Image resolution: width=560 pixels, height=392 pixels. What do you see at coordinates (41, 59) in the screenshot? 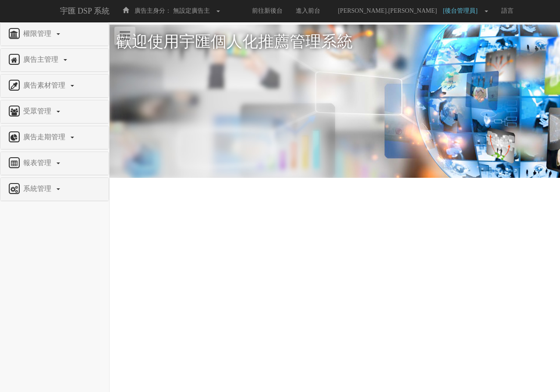
I see `span: 廣告主管理` at bounding box center [41, 59].